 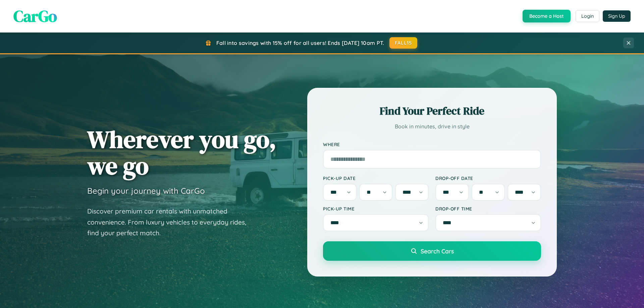 What do you see at coordinates (488, 178) in the screenshot?
I see `label: Drop-off Date` at bounding box center [488, 178].